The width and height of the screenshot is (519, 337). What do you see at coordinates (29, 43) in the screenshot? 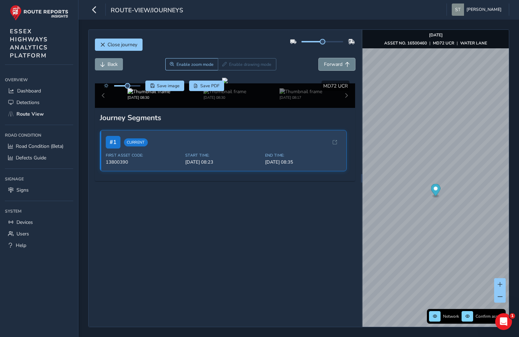
I see `span: ESSEX HIGHWAYS ANALYTICS PLATFORM` at bounding box center [29, 43].